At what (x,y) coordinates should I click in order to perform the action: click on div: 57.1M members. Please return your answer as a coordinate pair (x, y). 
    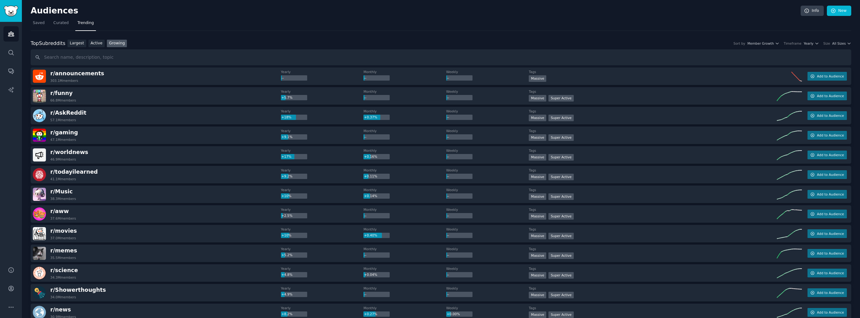
    Looking at the image, I should click on (63, 120).